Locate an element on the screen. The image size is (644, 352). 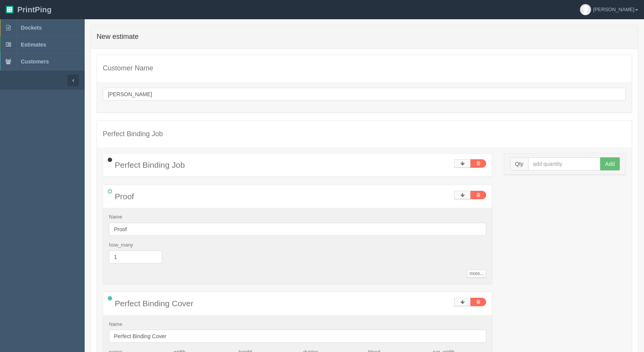
span: Proof is located at coordinates (124, 196).